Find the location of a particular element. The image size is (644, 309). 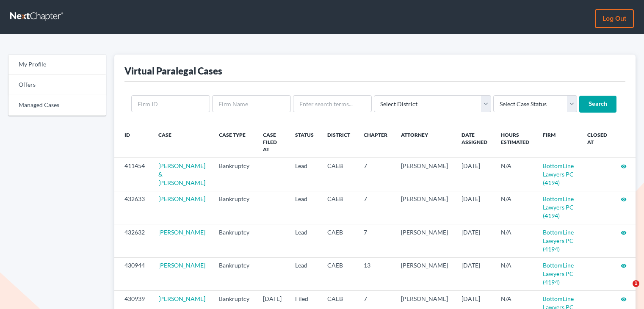

td: 13 is located at coordinates (375, 274).